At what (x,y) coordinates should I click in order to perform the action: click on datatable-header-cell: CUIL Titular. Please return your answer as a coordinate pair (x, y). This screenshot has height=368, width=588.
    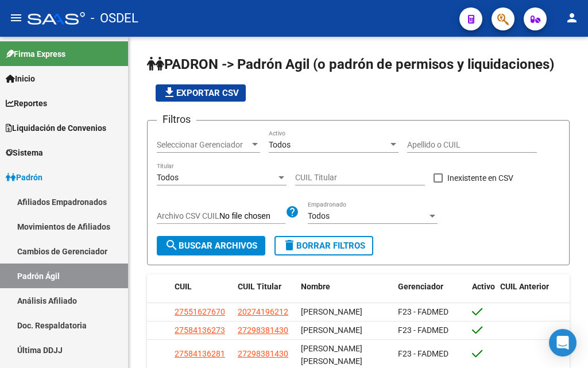
    Looking at the image, I should click on (265, 293).